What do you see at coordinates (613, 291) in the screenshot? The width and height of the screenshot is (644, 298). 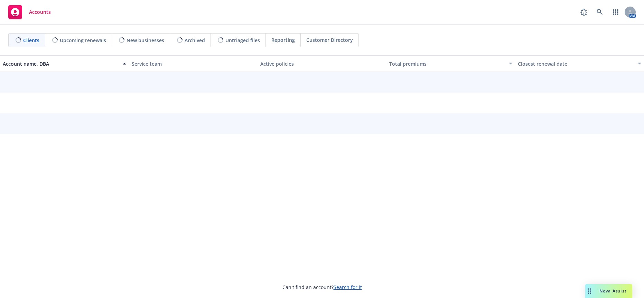 I see `span: Nova Assist` at bounding box center [613, 291].